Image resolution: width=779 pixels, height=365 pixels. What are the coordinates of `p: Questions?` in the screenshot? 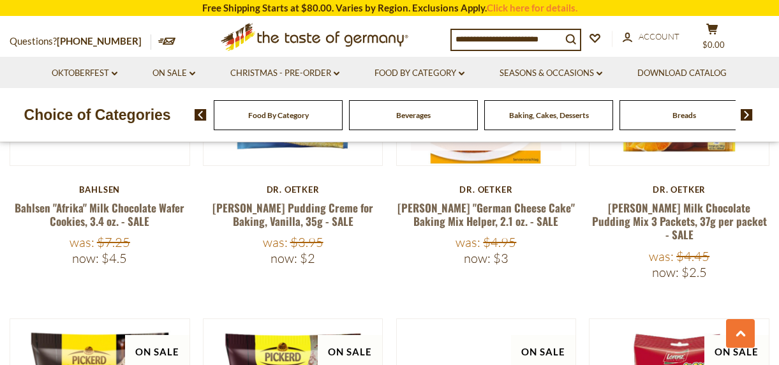 It's located at (80, 41).